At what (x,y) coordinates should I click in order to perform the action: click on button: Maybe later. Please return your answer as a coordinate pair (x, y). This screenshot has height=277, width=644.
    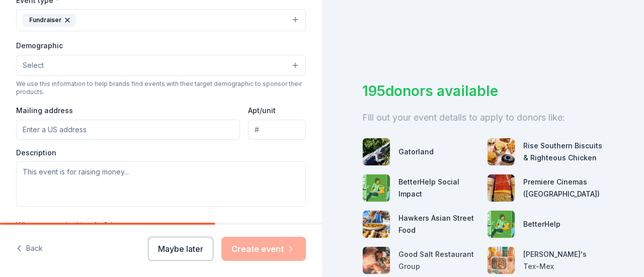
    Looking at the image, I should click on (180, 248).